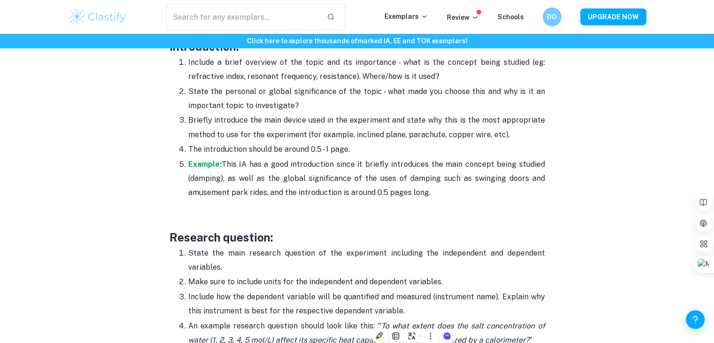 The width and height of the screenshot is (714, 343). What do you see at coordinates (552, 17) in the screenshot?
I see `button: DO` at bounding box center [552, 17].